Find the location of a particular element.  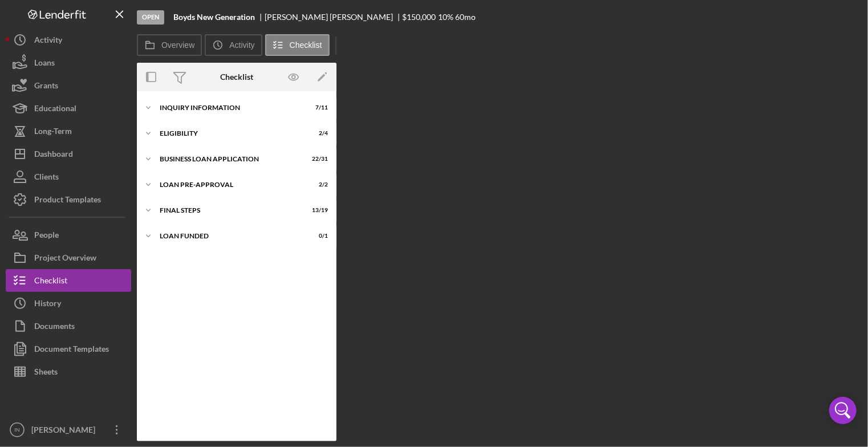

div: 7 / 11 is located at coordinates (318, 108).